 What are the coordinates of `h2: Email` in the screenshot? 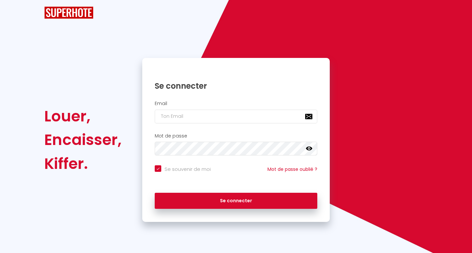 It's located at (236, 103).